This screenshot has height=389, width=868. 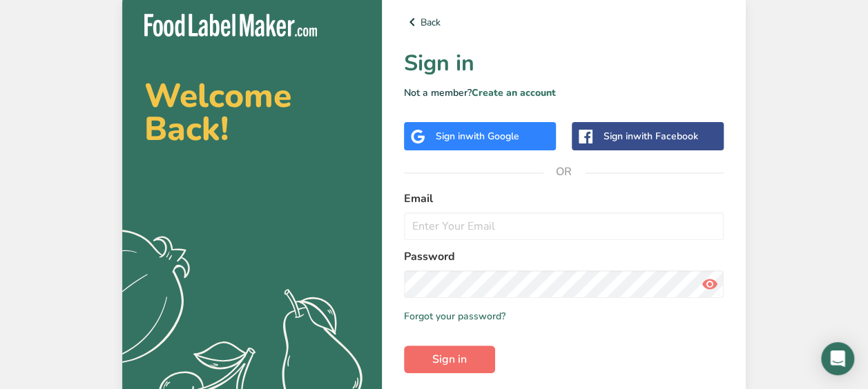 What do you see at coordinates (513, 93) in the screenshot?
I see `a: Create an account` at bounding box center [513, 93].